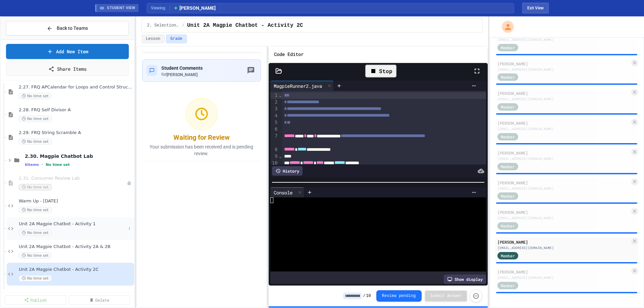 This screenshot has height=308, width=644. I want to click on a: Add New Item, so click(67, 51).